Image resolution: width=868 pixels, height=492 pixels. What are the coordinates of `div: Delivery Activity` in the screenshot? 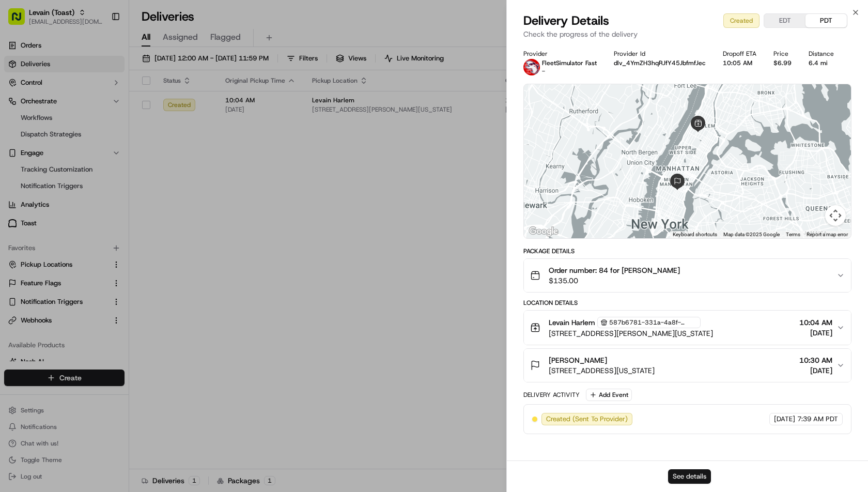 It's located at (551, 395).